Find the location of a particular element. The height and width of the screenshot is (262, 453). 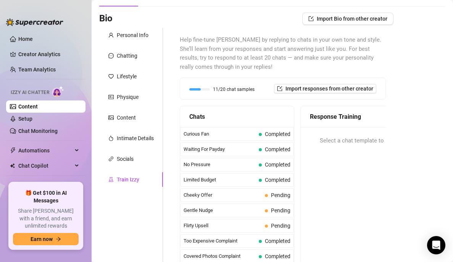

img: logo-BBDzfeDw.svg is located at coordinates (35, 22).